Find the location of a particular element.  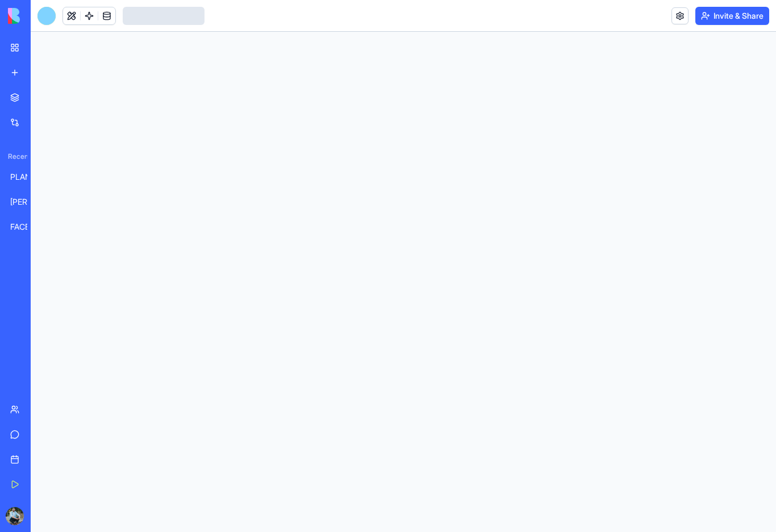

a: PLANEACION DE CONTENIDO is located at coordinates (26, 177).